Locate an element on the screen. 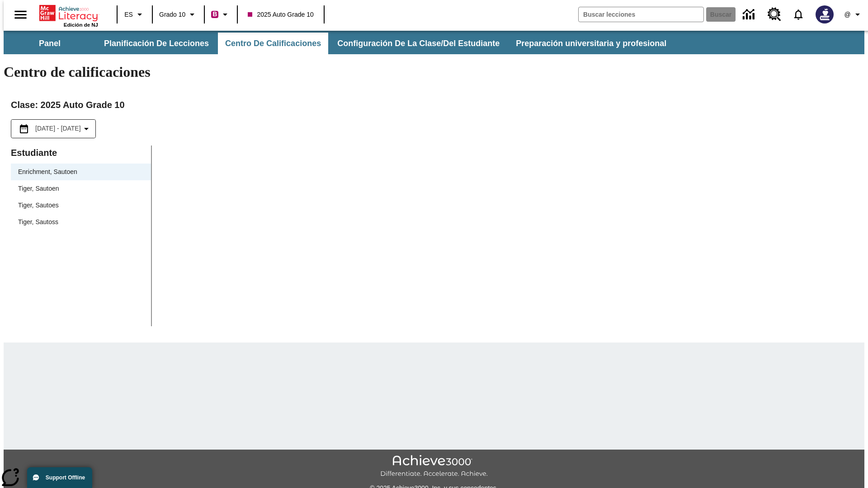 This screenshot has width=868, height=488. a: Centro de recursos, Se abrirá en una pestaña nueva. is located at coordinates (774, 15).